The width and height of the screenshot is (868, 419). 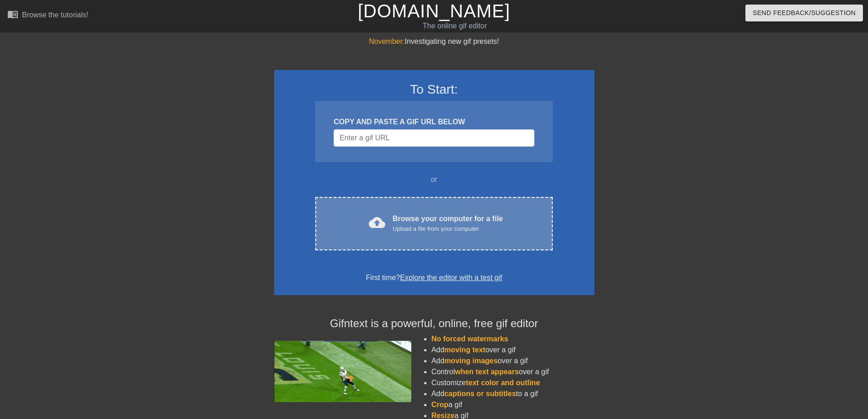 What do you see at coordinates (48, 16) in the screenshot?
I see `a: Browse the tutorials!` at bounding box center [48, 16].